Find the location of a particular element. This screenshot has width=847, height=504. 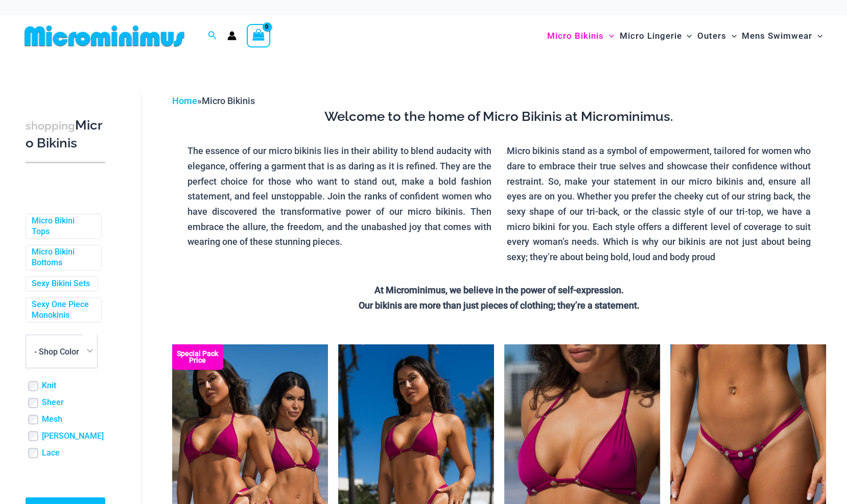

a: Micro Bikini Bottoms is located at coordinates (62, 258).